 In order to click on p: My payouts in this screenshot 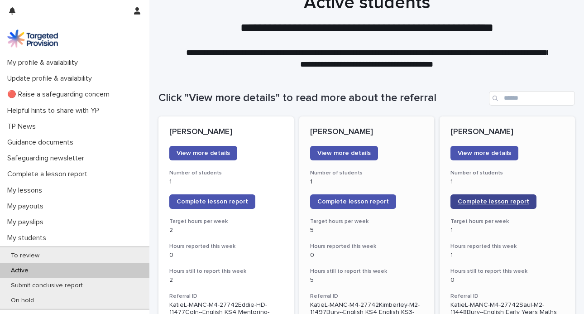, I will do `click(27, 206)`.